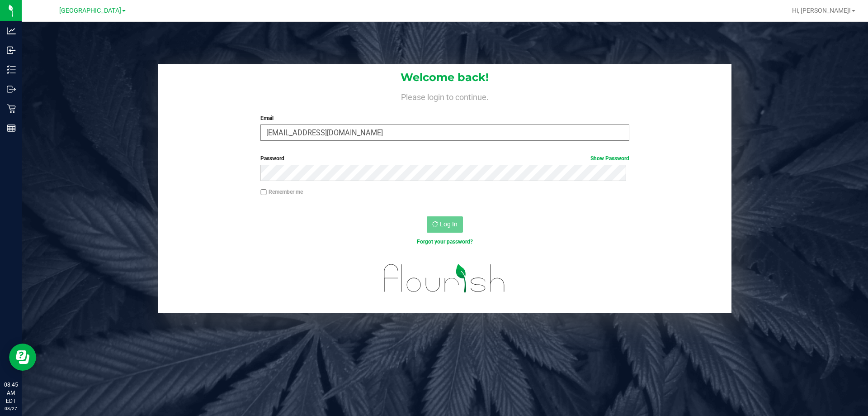  What do you see at coordinates (444, 278) in the screenshot?
I see `img: flourish_logo.svg` at bounding box center [444, 278].